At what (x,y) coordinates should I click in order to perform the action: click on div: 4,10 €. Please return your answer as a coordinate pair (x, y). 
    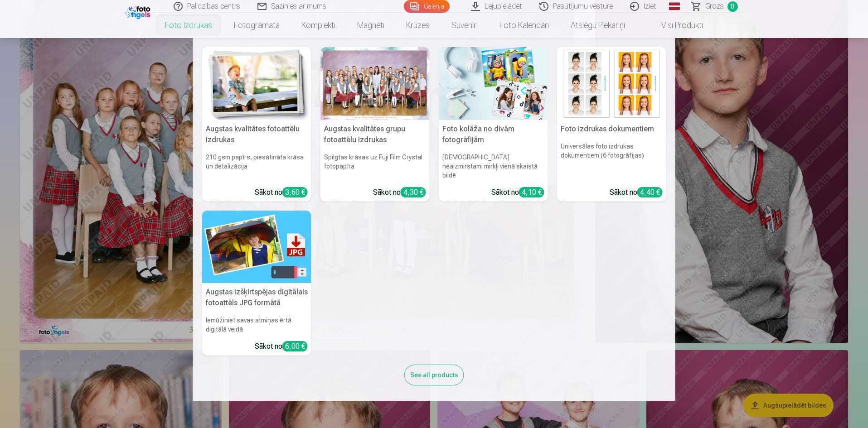
    Looking at the image, I should click on (531, 192).